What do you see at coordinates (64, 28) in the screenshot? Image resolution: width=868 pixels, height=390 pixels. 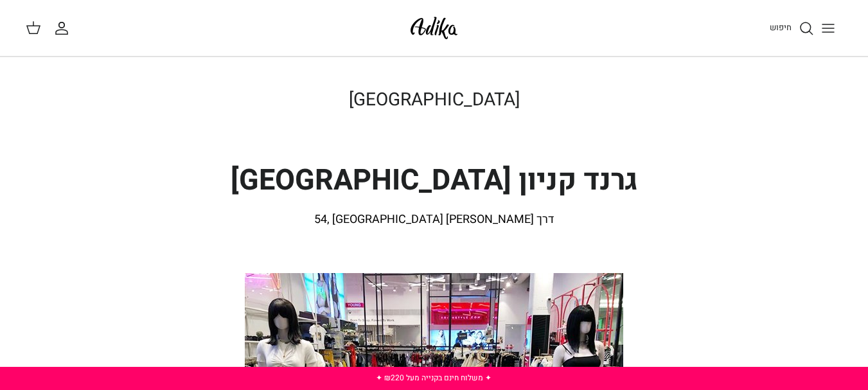 I see `a: החשבון שלי` at bounding box center [64, 28].